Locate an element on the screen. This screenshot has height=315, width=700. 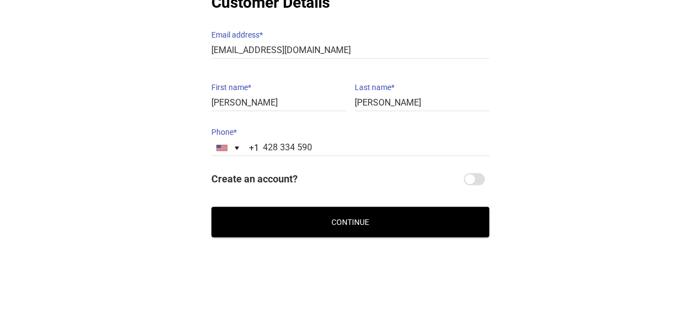
div: +1 is located at coordinates (254, 148).